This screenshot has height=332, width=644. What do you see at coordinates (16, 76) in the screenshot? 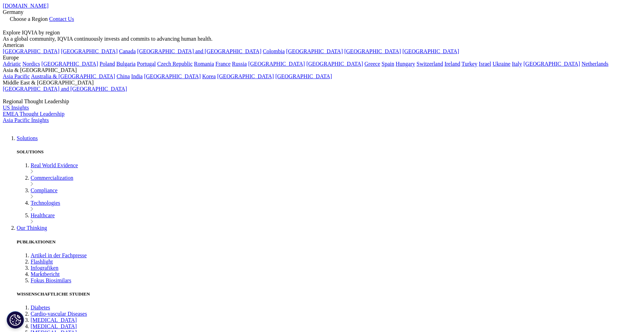
I see `a: Asia Pacific` at bounding box center [16, 76].